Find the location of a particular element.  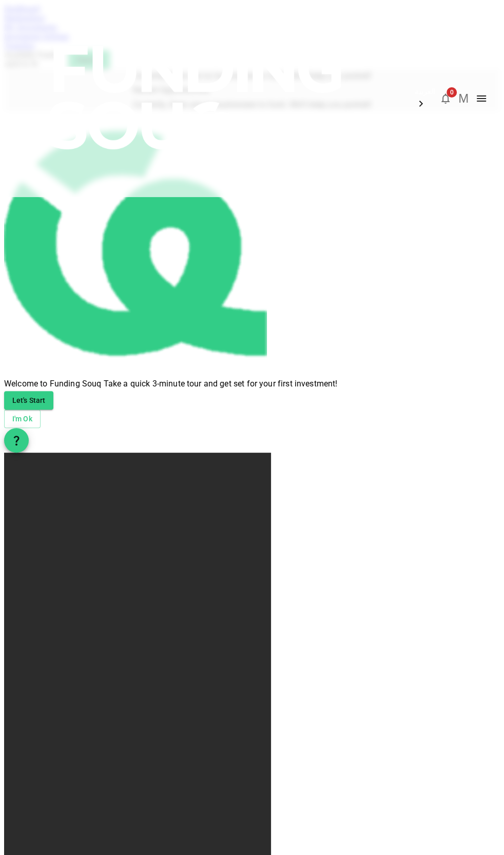

button: 0 is located at coordinates (445, 99).